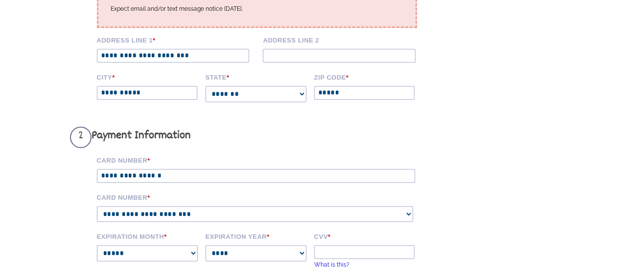 The height and width of the screenshot is (273, 619). I want to click on label: Zip code, so click(365, 77).